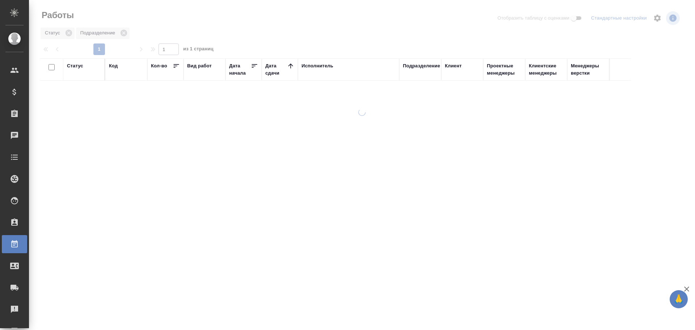 Image resolution: width=695 pixels, height=330 pixels. Describe the element at coordinates (240, 70) in the screenshot. I see `div: Дата начала` at that location.